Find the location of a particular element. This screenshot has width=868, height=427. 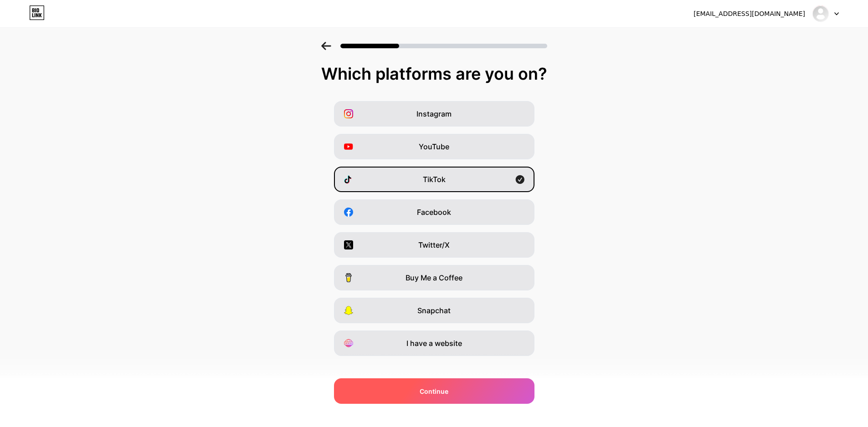

div: Which platforms are you on? is located at coordinates (433, 74).